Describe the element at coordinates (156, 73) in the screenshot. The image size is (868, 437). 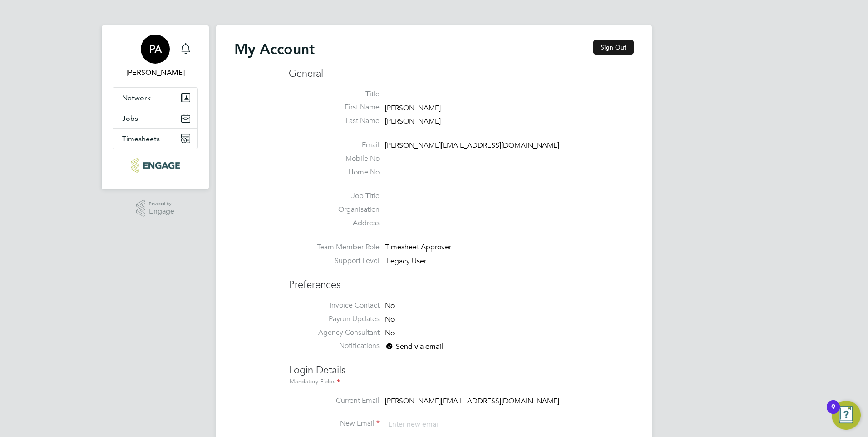
I see `span: Parvez Akhtar` at that location.